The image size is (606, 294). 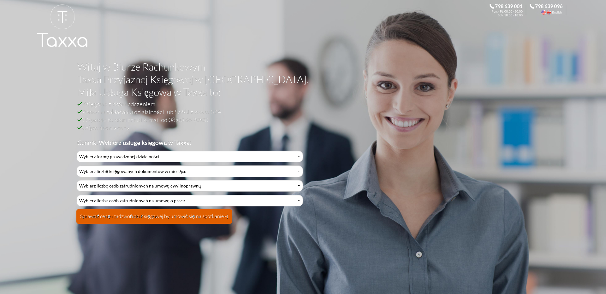 I want to click on div: Zadzwoń do Księgowej. 798 639 001, so click(x=509, y=10).